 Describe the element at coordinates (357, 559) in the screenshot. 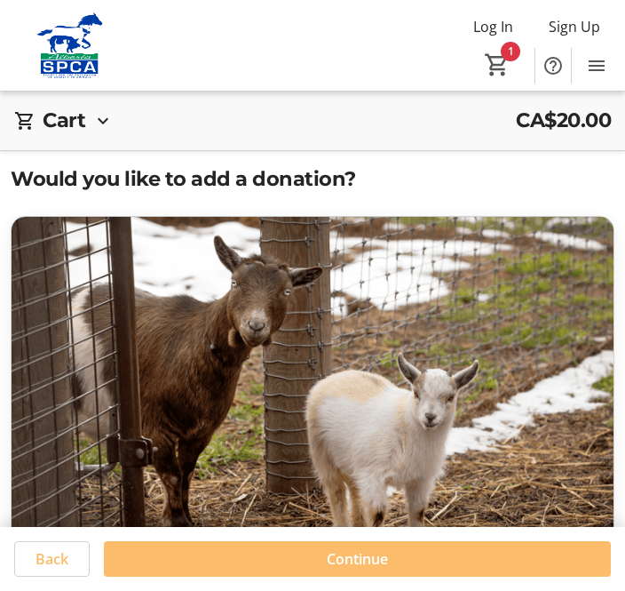

I see `span: Continue` at that location.